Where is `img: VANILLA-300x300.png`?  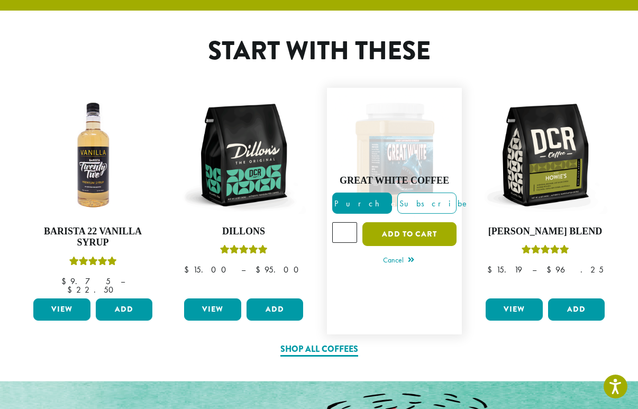 img: VANILLA-300x300.png is located at coordinates (93, 155).